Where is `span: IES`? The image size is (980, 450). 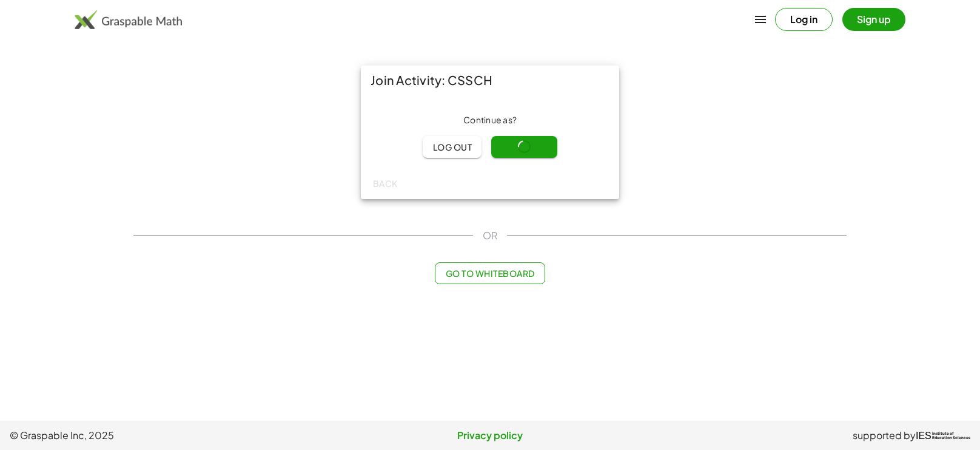
span: IES is located at coordinates (924, 435).